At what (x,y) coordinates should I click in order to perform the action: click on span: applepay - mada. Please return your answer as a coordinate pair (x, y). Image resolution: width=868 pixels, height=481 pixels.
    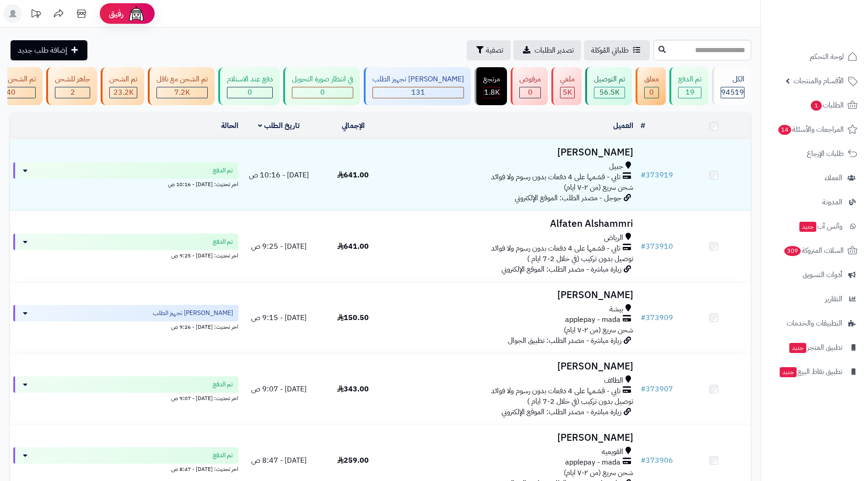
    Looking at the image, I should click on (592, 463).